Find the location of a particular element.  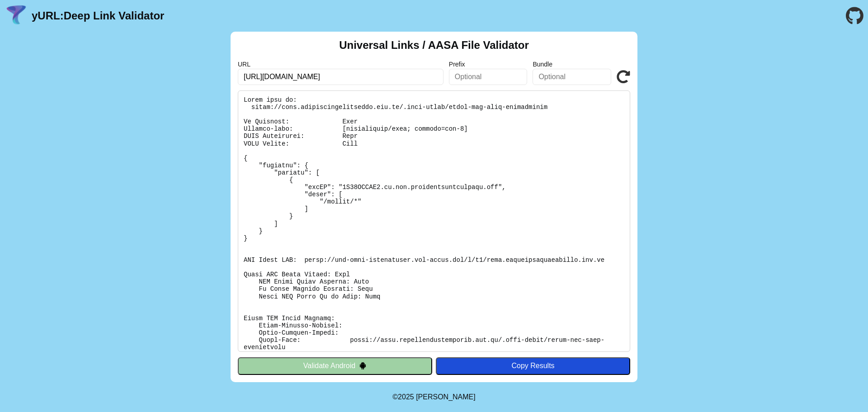

h2: Universal Links / AASA File Validator is located at coordinates (434, 45).